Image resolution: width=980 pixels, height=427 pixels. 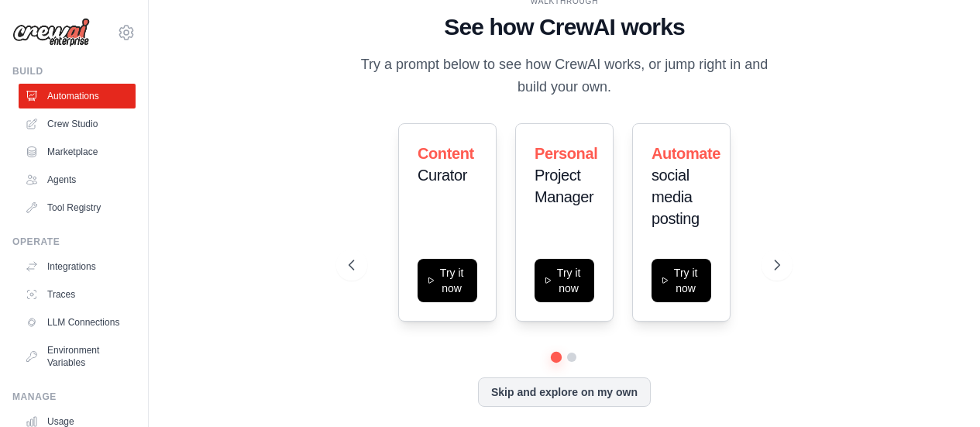 What do you see at coordinates (76, 152) in the screenshot?
I see `a: Marketplace` at bounding box center [76, 152].